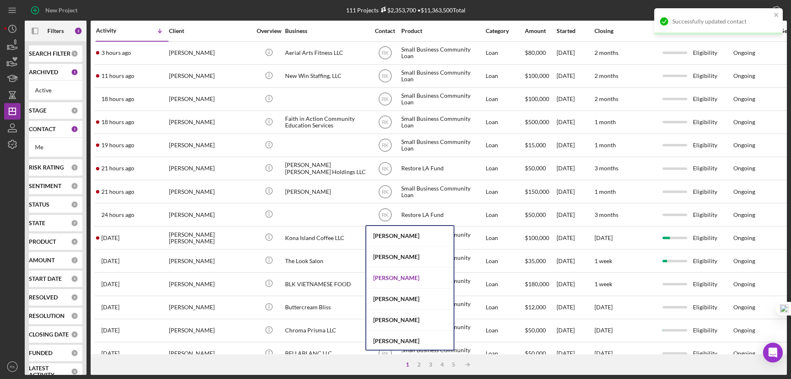  Describe the element at coordinates (607, 99) in the screenshot. I see `time: 2 months` at that location.